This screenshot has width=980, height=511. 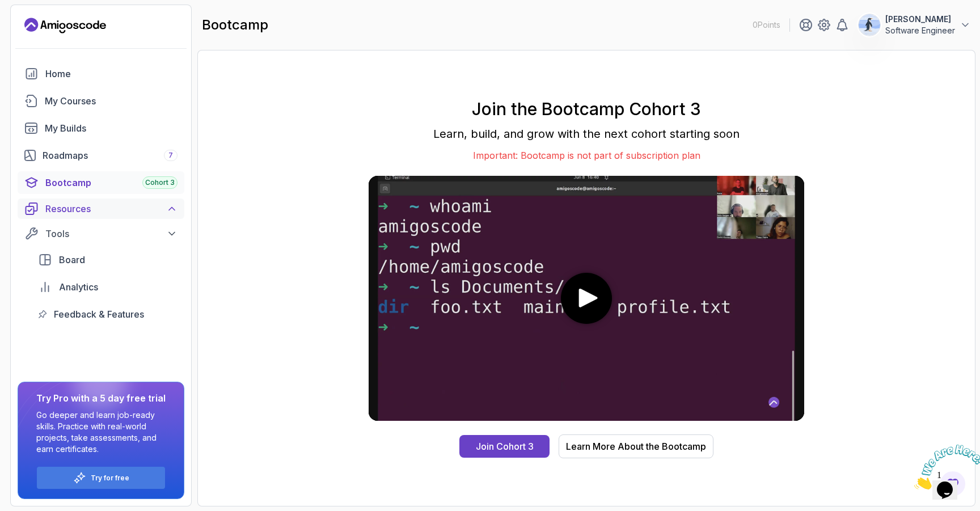 I want to click on a: home, so click(x=101, y=74).